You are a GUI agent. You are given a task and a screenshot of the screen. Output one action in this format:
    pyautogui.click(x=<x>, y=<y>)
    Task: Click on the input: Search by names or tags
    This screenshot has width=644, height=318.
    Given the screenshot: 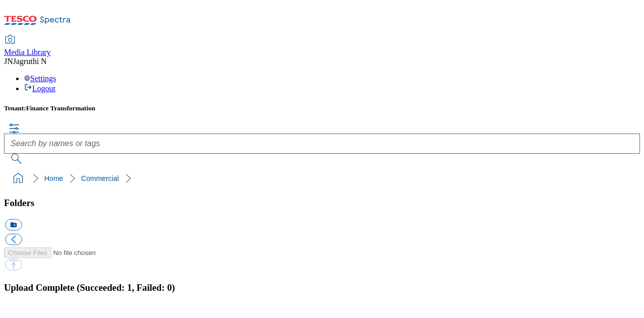 What is the action you would take?
    pyautogui.click(x=322, y=143)
    